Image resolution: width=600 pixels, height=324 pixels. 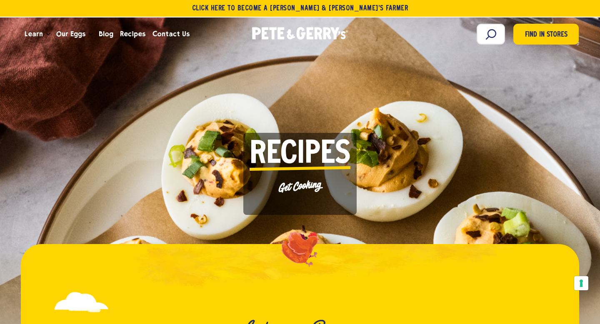 What do you see at coordinates (34, 34) in the screenshot?
I see `a: Learn` at bounding box center [34, 34].